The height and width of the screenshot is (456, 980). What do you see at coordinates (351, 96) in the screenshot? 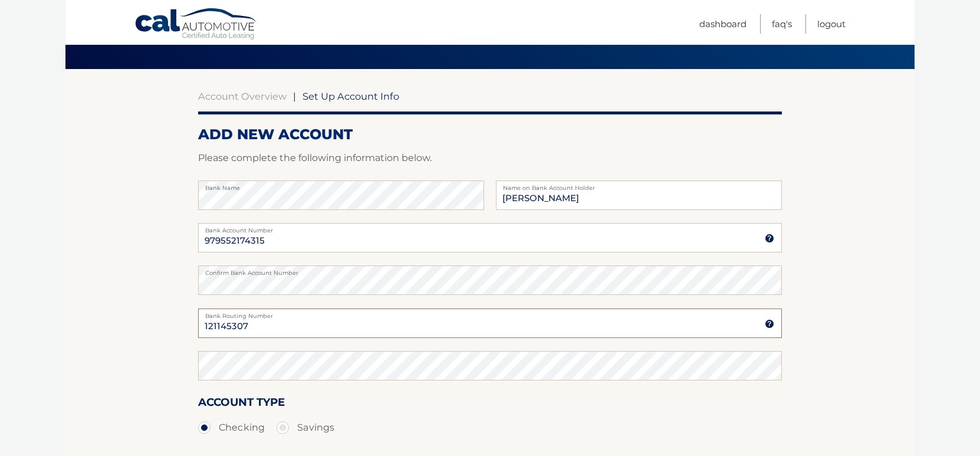
I see `span: Set Up Account Info` at bounding box center [351, 96].